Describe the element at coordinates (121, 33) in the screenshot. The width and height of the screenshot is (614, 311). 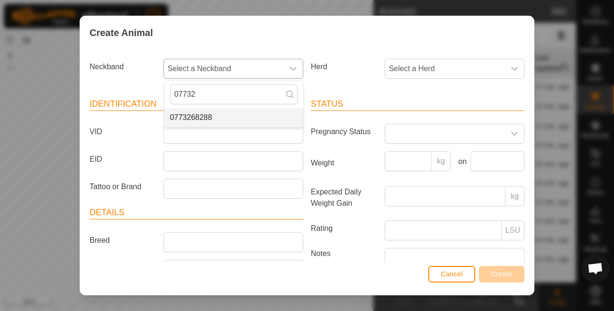
I see `span: Create Animal` at that location.